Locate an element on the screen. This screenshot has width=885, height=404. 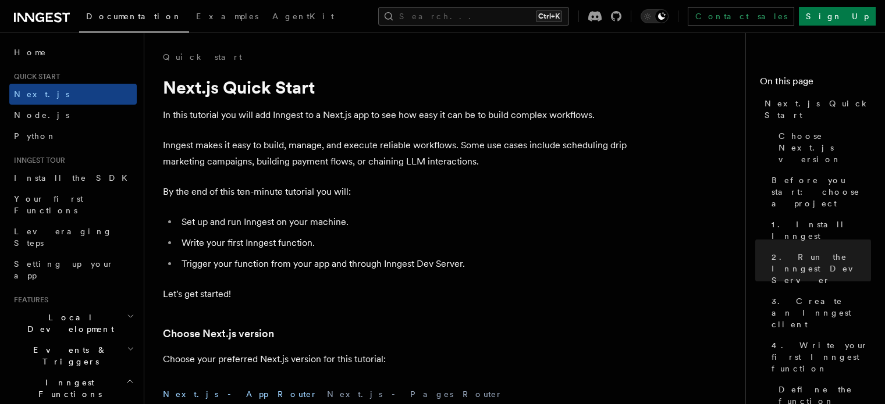
a: Leveraging Steps is located at coordinates (73, 237).